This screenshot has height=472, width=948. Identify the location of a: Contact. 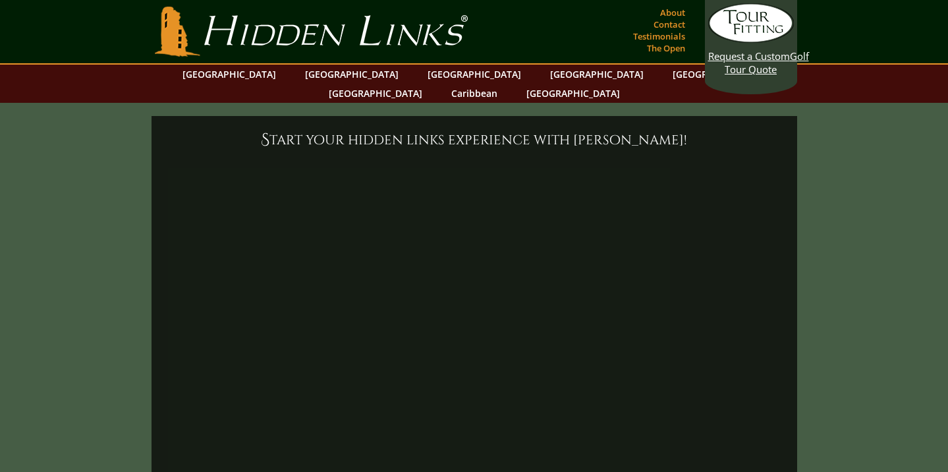
(669, 24).